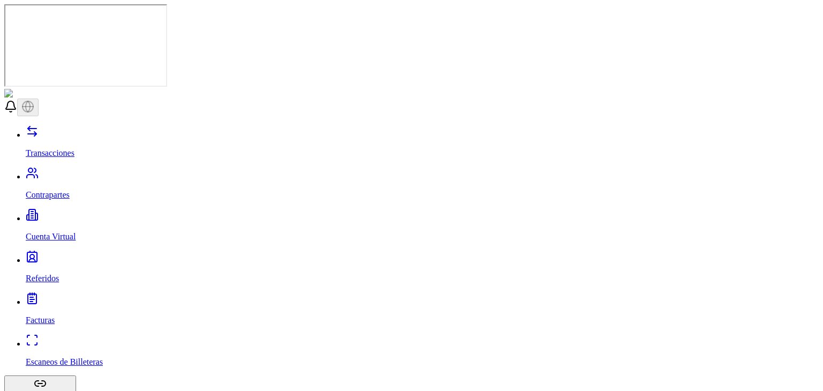 Image resolution: width=823 pixels, height=391 pixels. What do you see at coordinates (422, 144) in the screenshot?
I see `a: Transacciones` at bounding box center [422, 144].